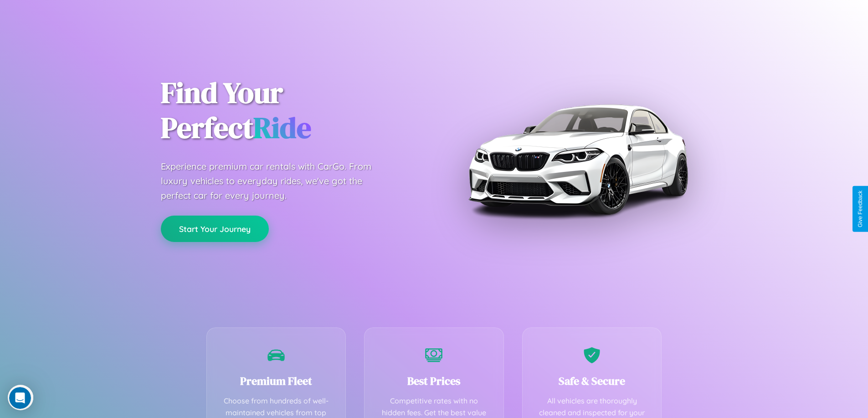 The height and width of the screenshot is (418, 868). What do you see at coordinates (86, 16) in the screenshot?
I see `div: Open Intercom Messenger` at bounding box center [86, 16].